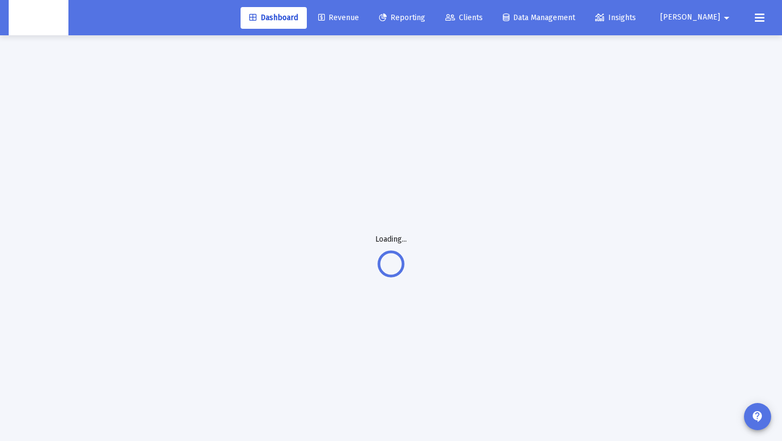 Image resolution: width=782 pixels, height=441 pixels. I want to click on span: Revenue, so click(338, 17).